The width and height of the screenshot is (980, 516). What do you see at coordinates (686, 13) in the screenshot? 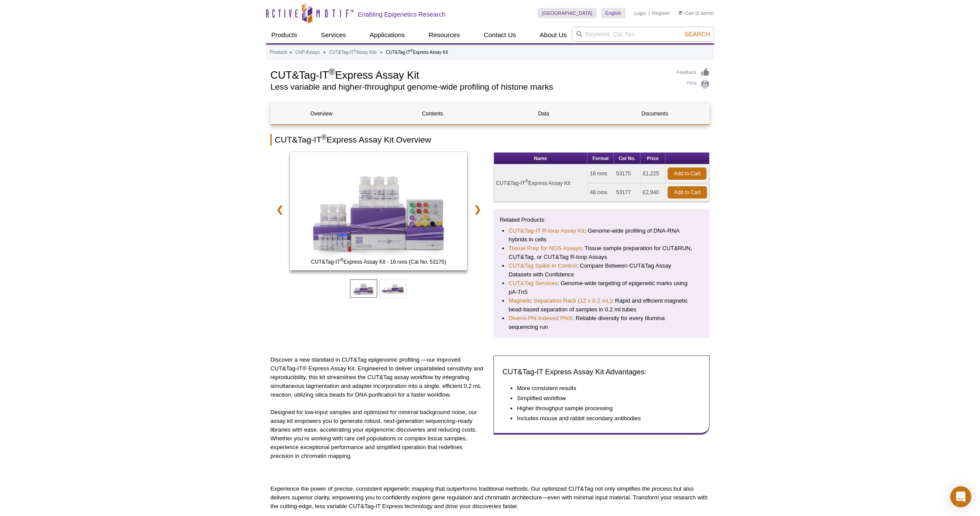
I see `a: Cart` at bounding box center [686, 13].